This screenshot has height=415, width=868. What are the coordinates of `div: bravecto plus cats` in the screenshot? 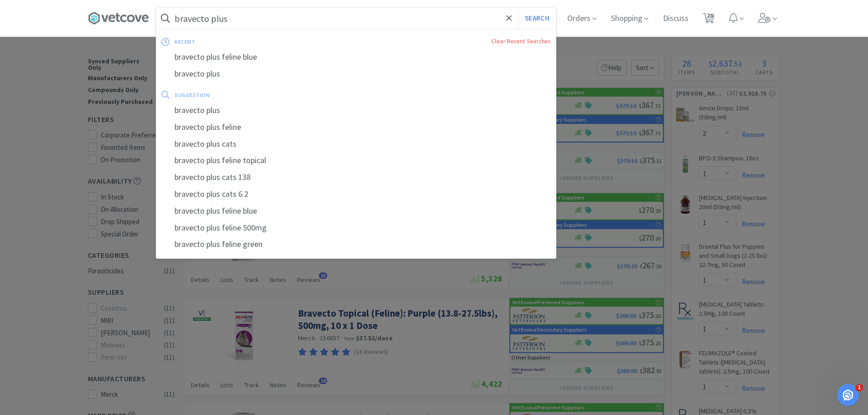 It's located at (356, 144).